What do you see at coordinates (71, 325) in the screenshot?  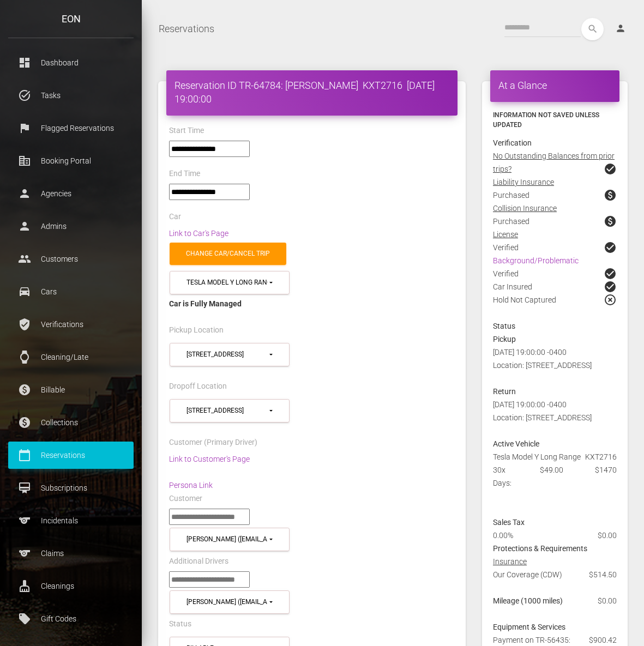 I see `a: verified_user Verifications` at bounding box center [71, 325].